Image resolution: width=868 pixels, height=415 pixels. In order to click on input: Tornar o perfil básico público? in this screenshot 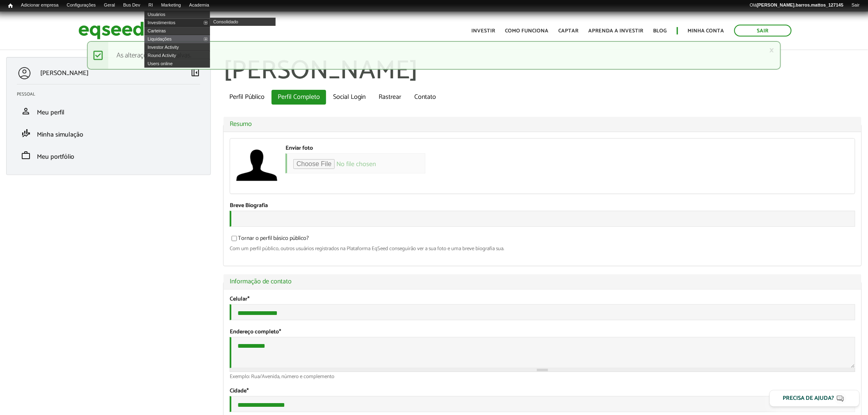, I will do `click(234, 239)`.